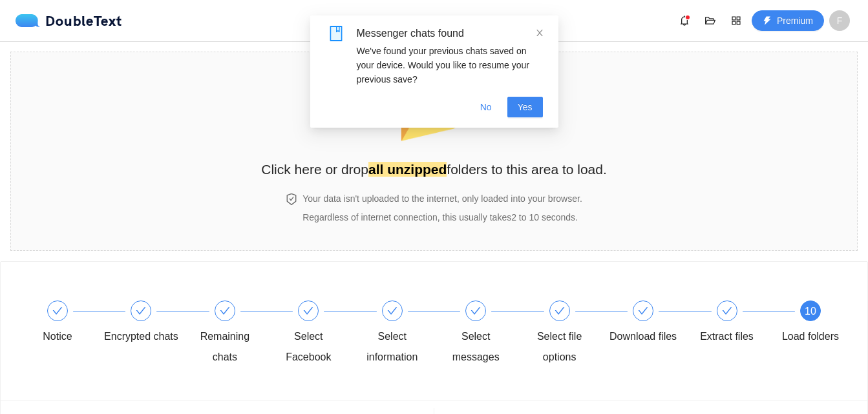 The image size is (868, 414). What do you see at coordinates (685, 20) in the screenshot?
I see `span: bell` at bounding box center [685, 20].